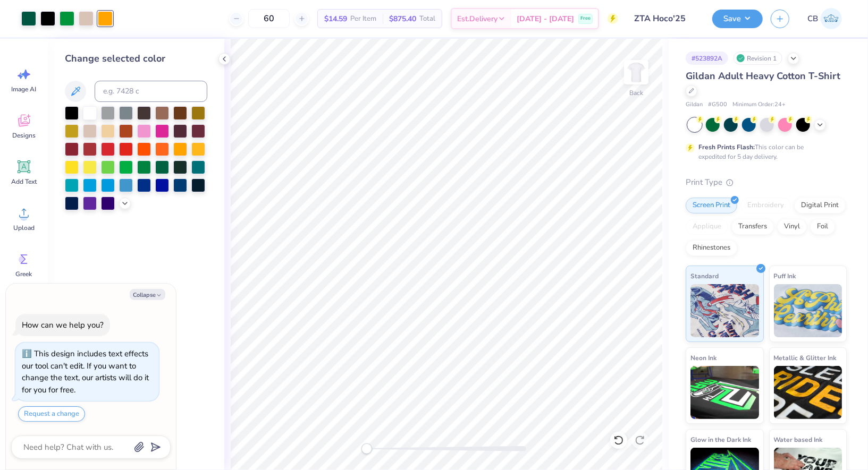 The image size is (868, 470). What do you see at coordinates (24, 182) in the screenshot?
I see `span: Add Text` at bounding box center [24, 182].